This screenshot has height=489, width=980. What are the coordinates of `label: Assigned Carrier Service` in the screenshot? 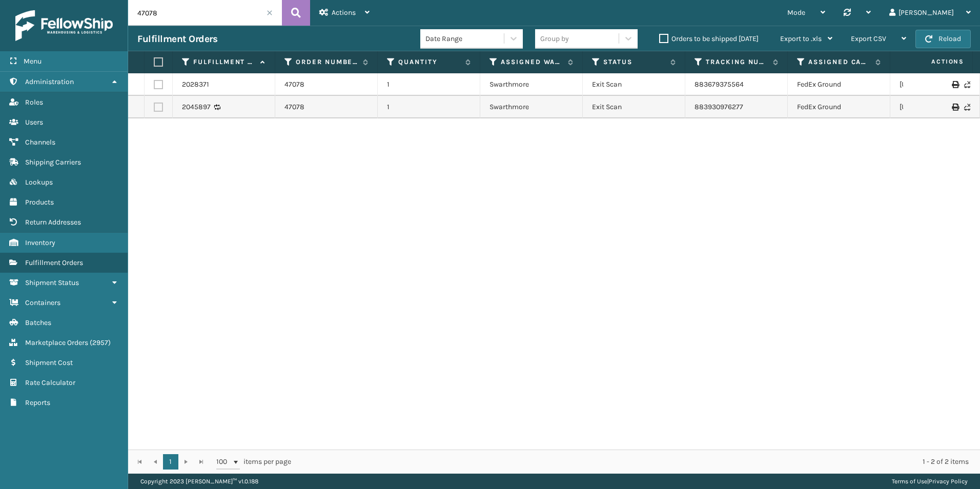 It's located at (839, 62).